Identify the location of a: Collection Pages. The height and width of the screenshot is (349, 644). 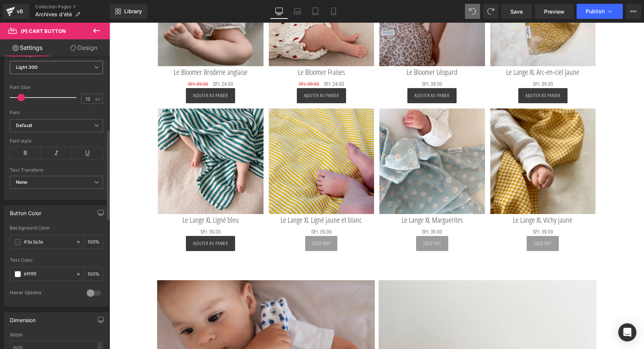
(73, 7).